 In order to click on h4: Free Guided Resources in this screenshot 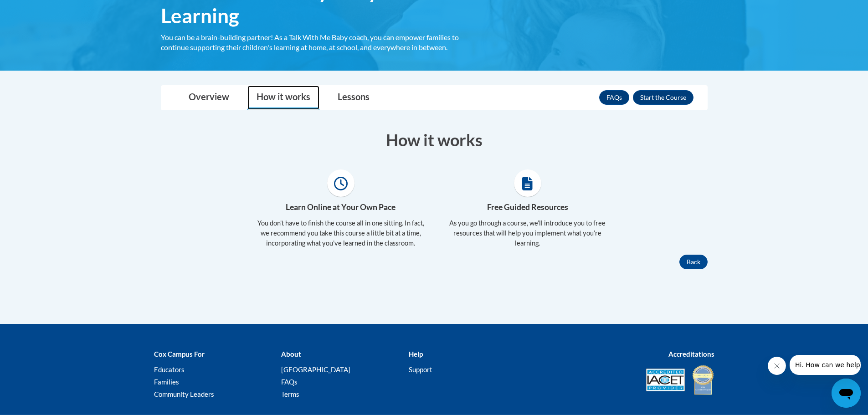, I will do `click(528, 207)`.